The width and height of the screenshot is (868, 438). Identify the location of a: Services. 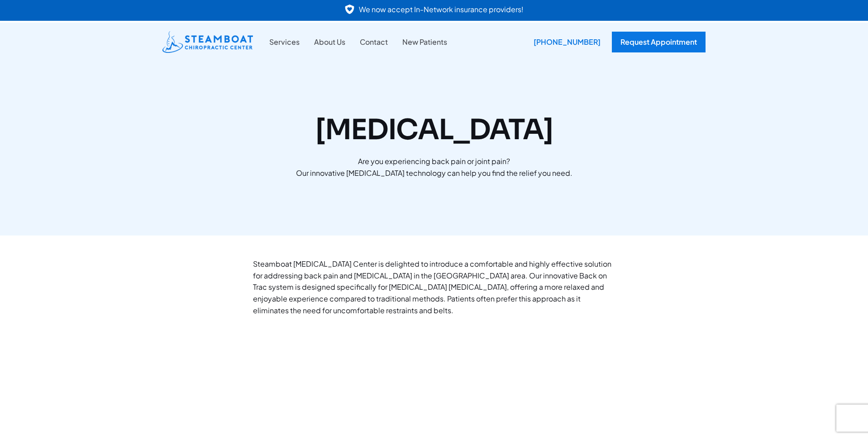
(284, 42).